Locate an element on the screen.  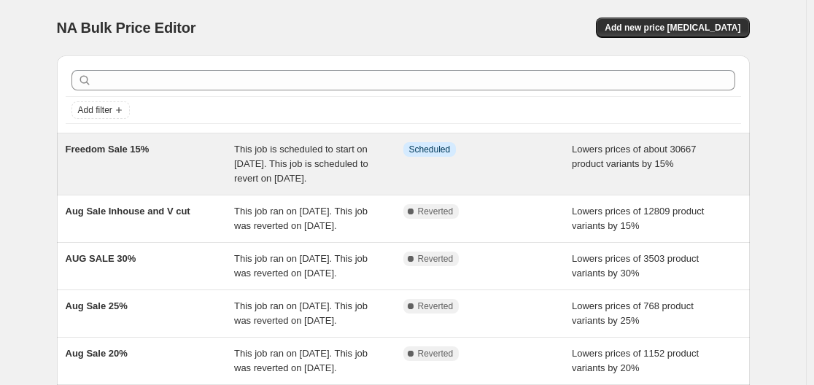
span: Add filter is located at coordinates (95, 110).